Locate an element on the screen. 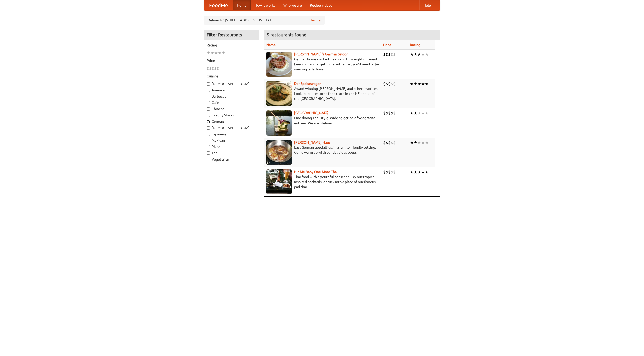  p: East German specialties, in a family-friendly setting. Come warm up with our delicious soups. is located at coordinates (323, 150).